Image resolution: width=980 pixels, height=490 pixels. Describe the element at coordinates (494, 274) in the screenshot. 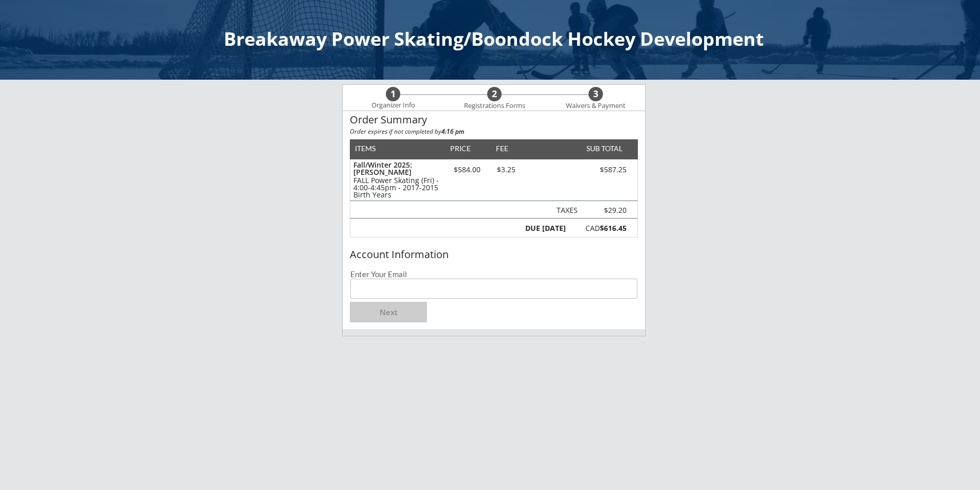

I see `div: Enter Your Email` at that location.